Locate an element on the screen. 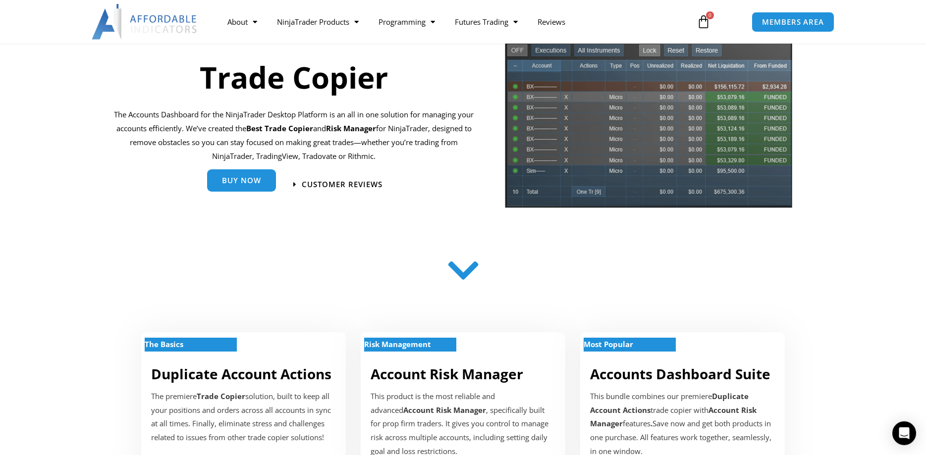  a: Customer Reviews is located at coordinates (338, 184).